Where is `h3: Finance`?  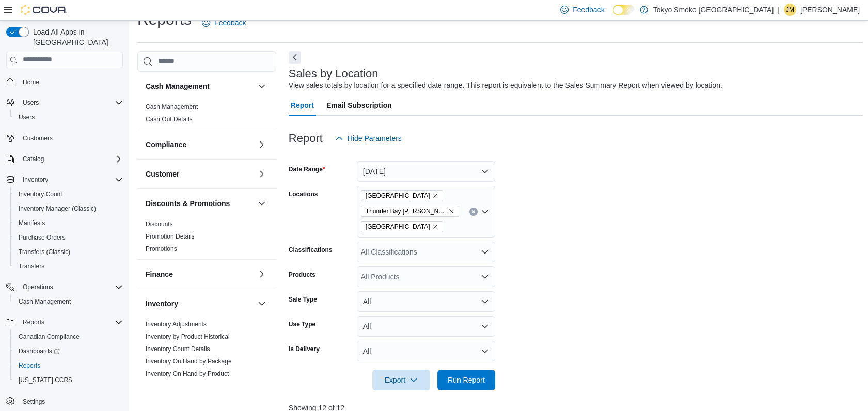
h3: Finance is located at coordinates (159, 274).